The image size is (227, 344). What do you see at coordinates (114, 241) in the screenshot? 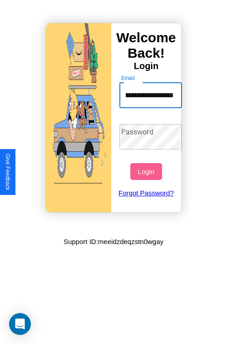
I see `p: Support ID: meeidzdeqzstn0wgay` at bounding box center [114, 241].